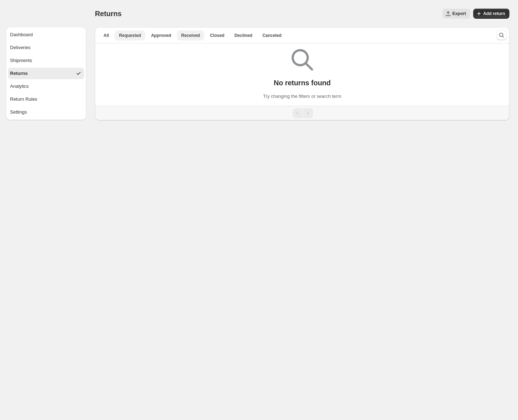 The image size is (518, 420). Describe the element at coordinates (106, 36) in the screenshot. I see `span: All` at that location.